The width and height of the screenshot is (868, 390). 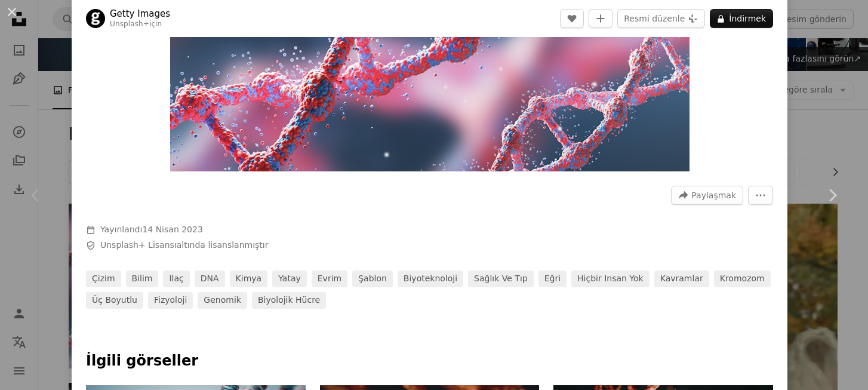 I want to click on a: kavramlar, so click(x=682, y=279).